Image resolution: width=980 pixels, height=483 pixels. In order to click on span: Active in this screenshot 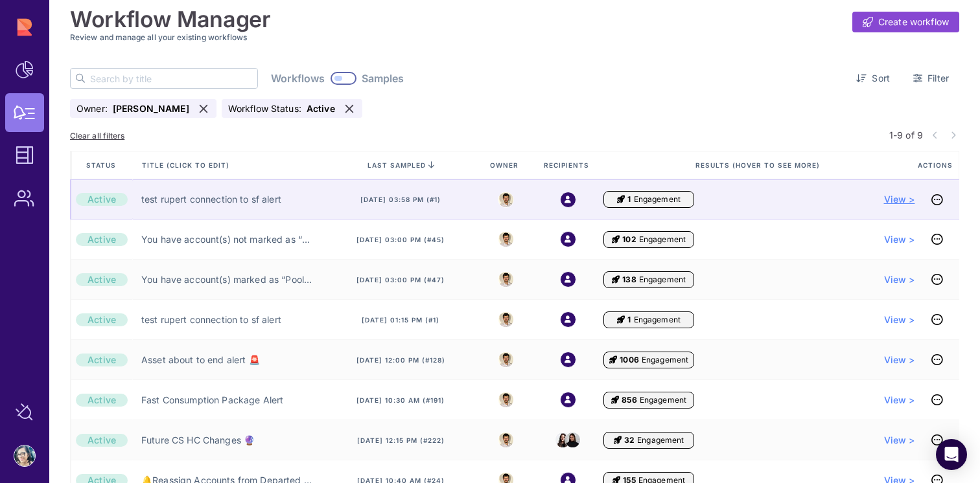, I will do `click(321, 108)`.